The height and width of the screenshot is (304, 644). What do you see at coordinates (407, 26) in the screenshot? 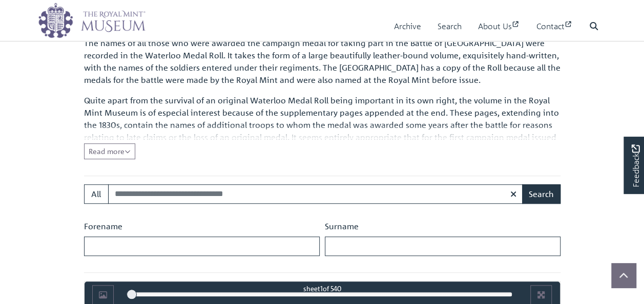
I see `a: Archive` at bounding box center [407, 26].